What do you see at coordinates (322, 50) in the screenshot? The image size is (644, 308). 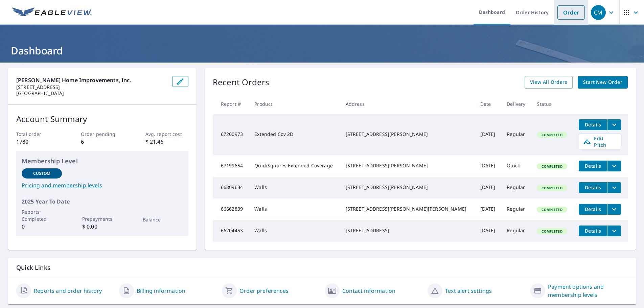 I see `h1: Dashboard` at bounding box center [322, 50].